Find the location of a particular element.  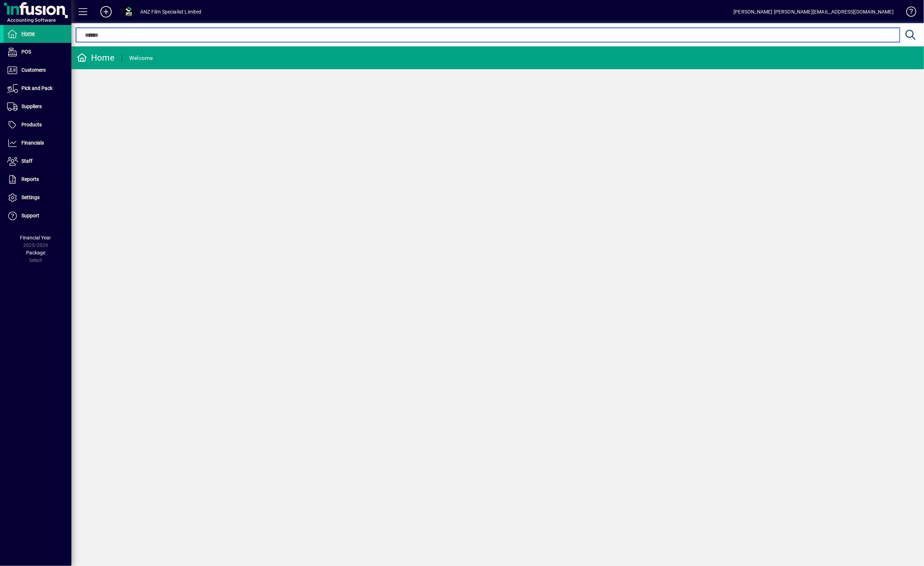

span: Products is located at coordinates (32, 125).